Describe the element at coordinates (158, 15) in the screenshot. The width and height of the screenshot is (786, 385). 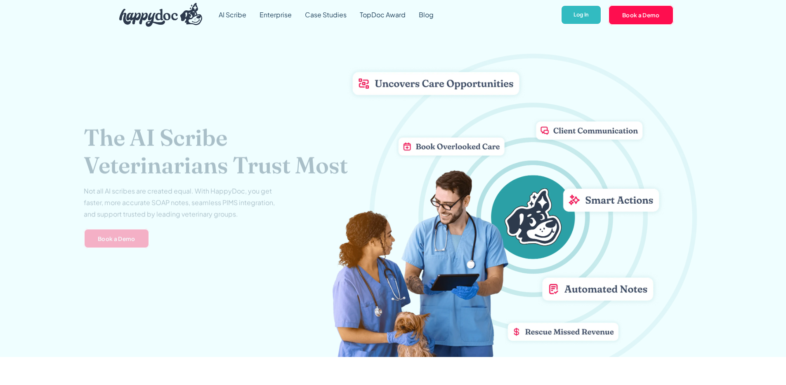
I see `a: home` at that location.